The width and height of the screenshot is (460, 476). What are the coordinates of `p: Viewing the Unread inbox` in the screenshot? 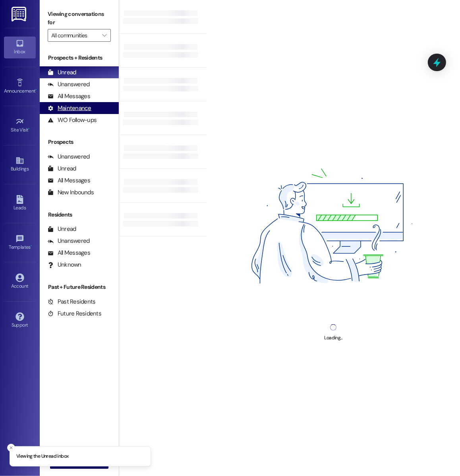 It's located at (42, 457).